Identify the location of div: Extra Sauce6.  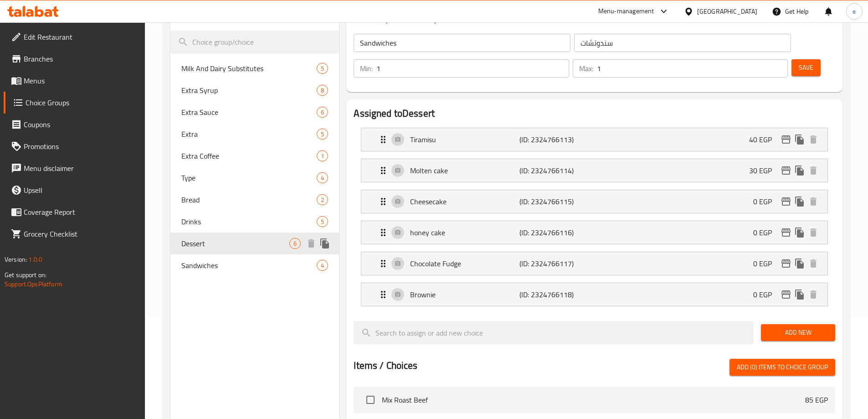
(255, 112).